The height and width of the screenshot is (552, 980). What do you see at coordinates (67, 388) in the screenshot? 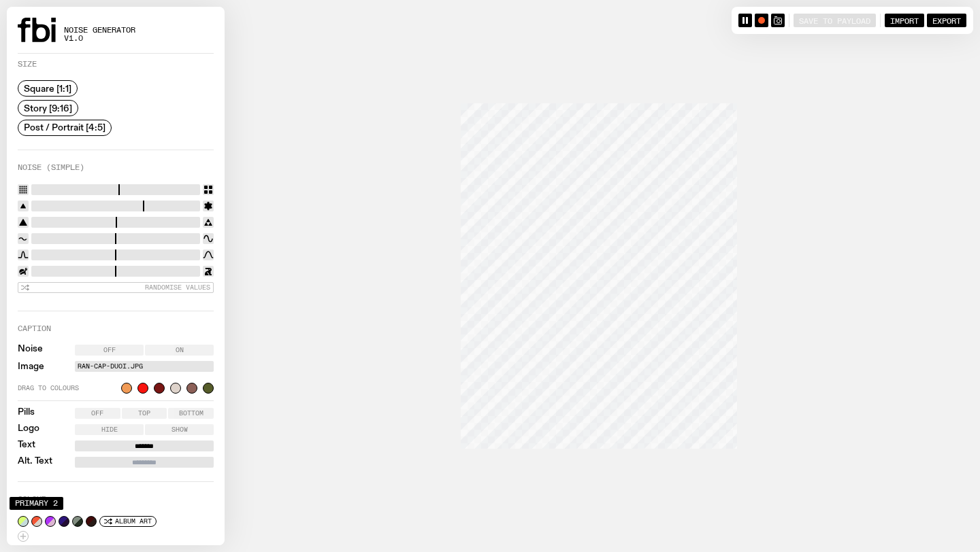
I see `span: Drag to colours` at bounding box center [67, 388].